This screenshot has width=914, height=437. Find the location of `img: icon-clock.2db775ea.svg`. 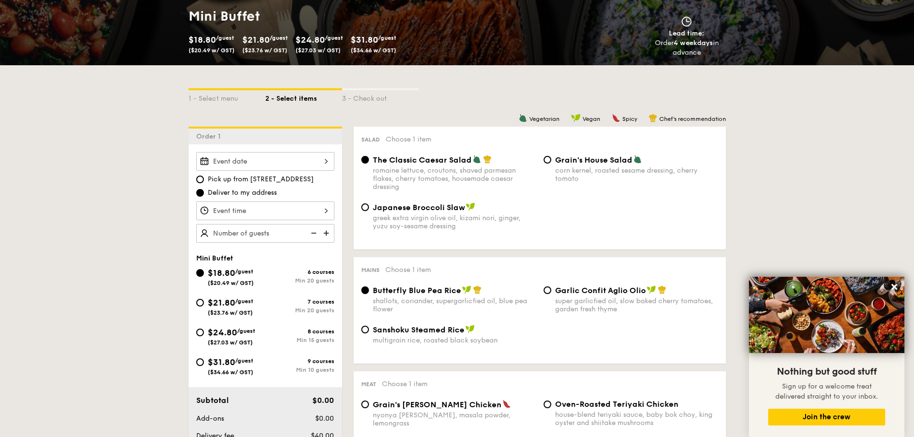

img: icon-clock.2db775ea.svg is located at coordinates (687, 22).